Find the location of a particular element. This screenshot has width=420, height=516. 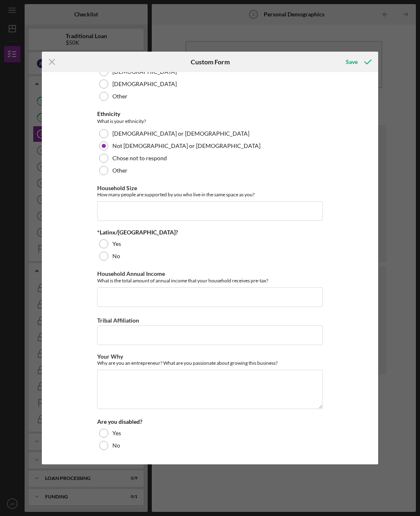

div: What is your ethnicity? is located at coordinates (210, 121).